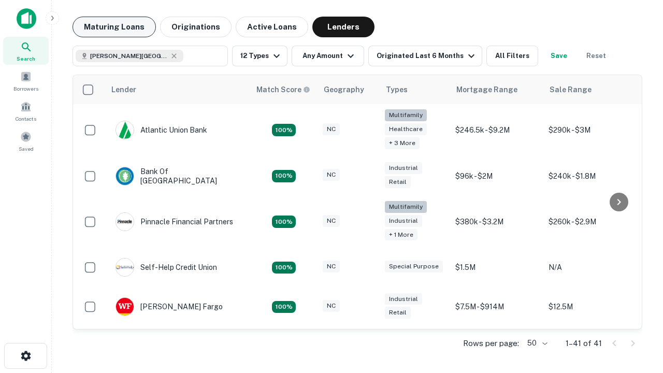 The height and width of the screenshot is (373, 663). I want to click on button: Reset, so click(596, 56).